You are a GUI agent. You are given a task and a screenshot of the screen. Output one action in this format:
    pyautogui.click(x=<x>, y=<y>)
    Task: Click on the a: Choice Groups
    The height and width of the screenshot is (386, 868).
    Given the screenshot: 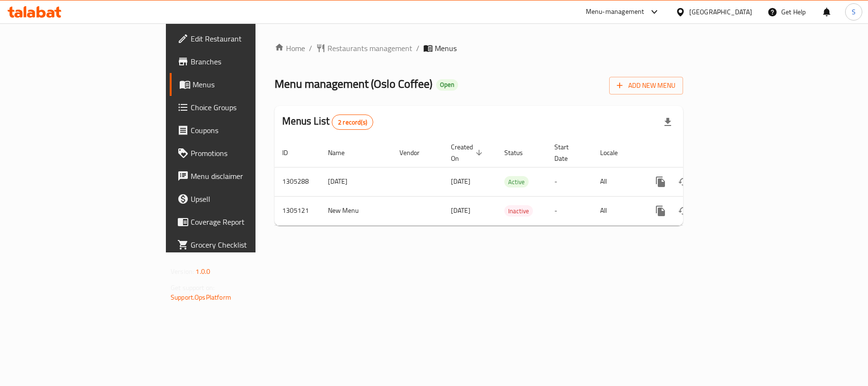 What is the action you would take?
    pyautogui.click(x=241, y=107)
    